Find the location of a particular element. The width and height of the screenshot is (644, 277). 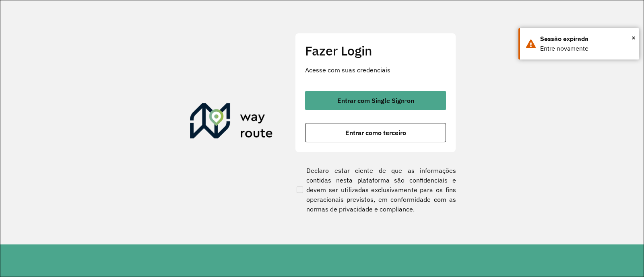

div: Entre novamente is located at coordinates (586, 49).